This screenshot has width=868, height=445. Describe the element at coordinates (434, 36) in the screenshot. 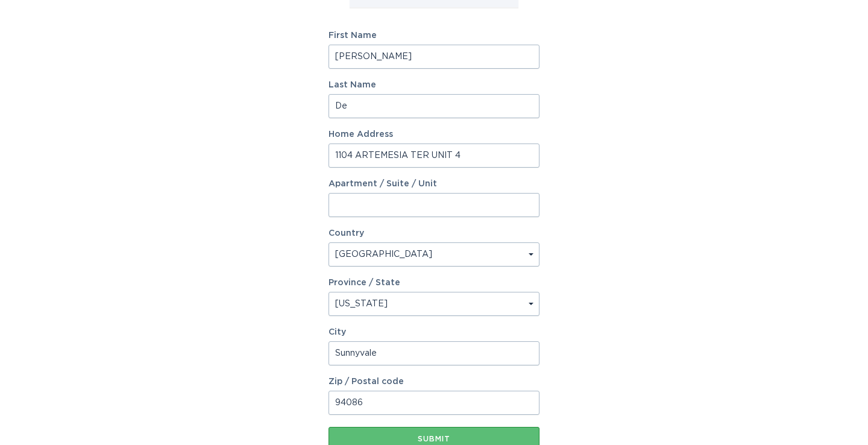

I see `label: First Name` at that location.